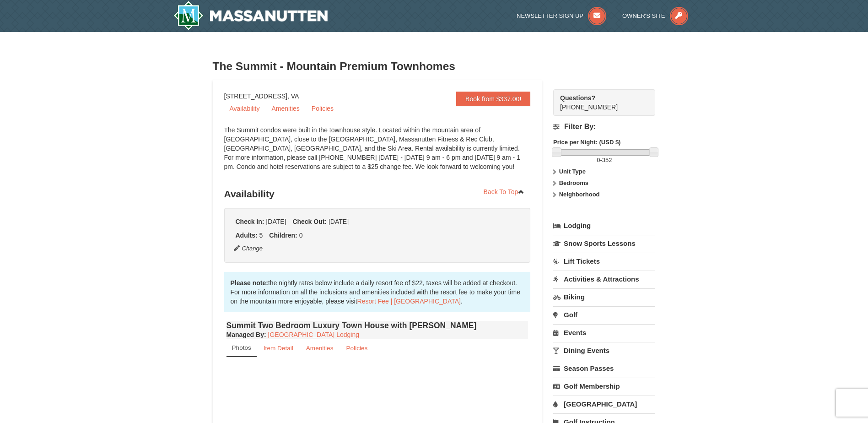  What do you see at coordinates (604, 314) in the screenshot?
I see `a: Golf` at bounding box center [604, 314].